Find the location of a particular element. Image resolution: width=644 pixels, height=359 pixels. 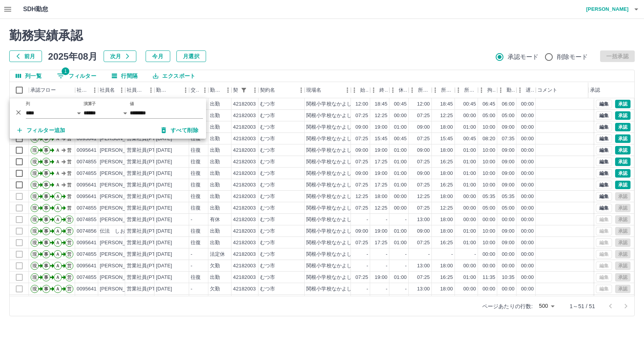

div: 所定終業 is located at coordinates (443, 90).